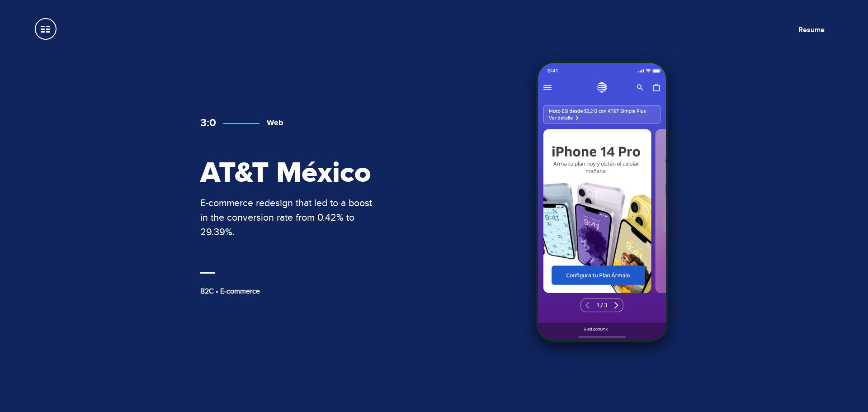 Image resolution: width=868 pixels, height=412 pixels. What do you see at coordinates (434, 206) in the screenshot?
I see `a: 3:0 Web AT&T México E-commerce redesign that led to a boost in the conversion rate from 0.42% to ...` at bounding box center [434, 206].